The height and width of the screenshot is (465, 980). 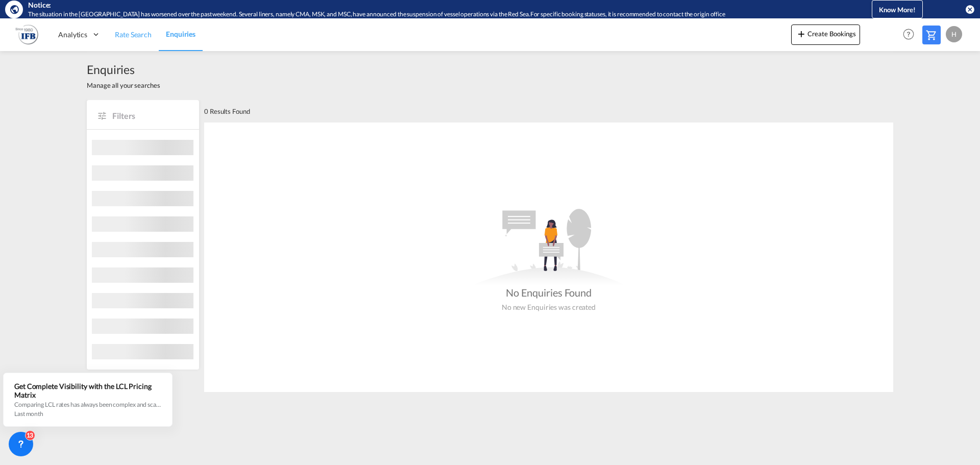 I want to click on md-icon: assets/icons/custom/empty_quotes.svg, so click(x=549, y=247).